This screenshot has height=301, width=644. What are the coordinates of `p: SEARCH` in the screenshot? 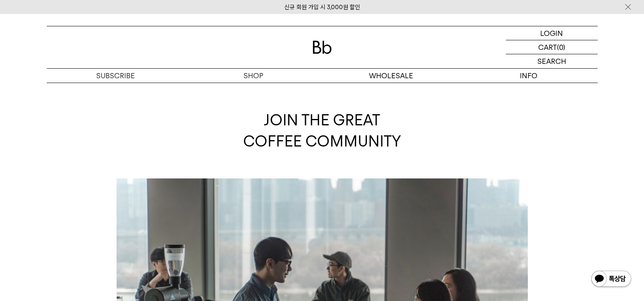 It's located at (551, 61).